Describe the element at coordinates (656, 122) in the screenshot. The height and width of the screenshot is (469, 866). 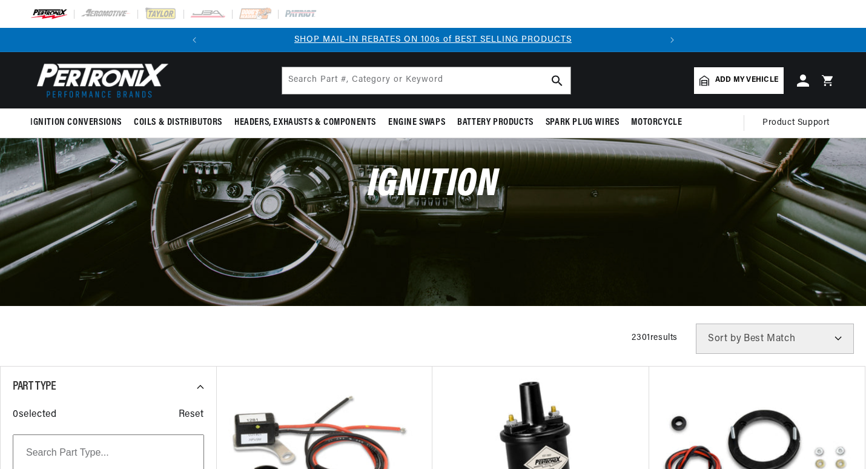
I see `span: Motorcycle` at that location.